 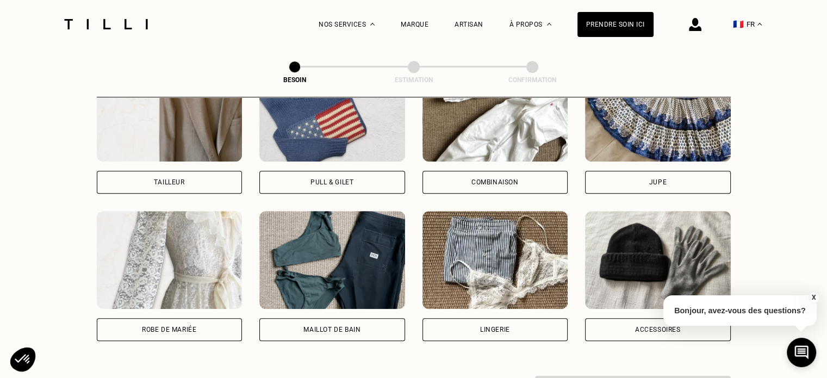 I want to click on img: menu déroulant, so click(x=760, y=24).